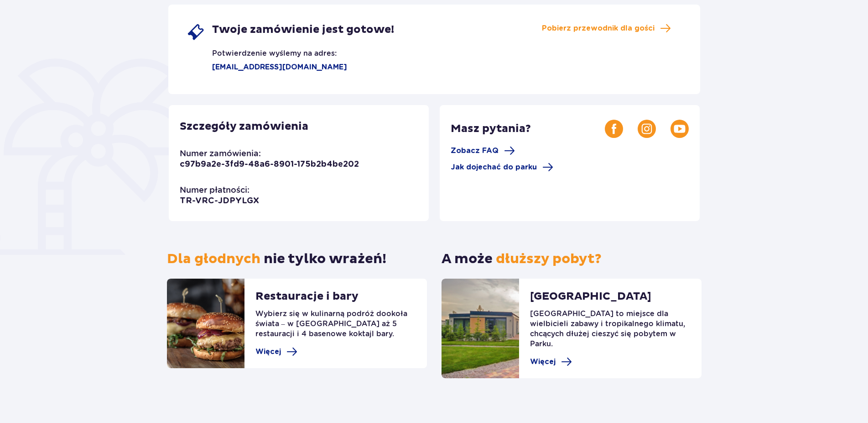  I want to click on img: Facebook, so click(614, 129).